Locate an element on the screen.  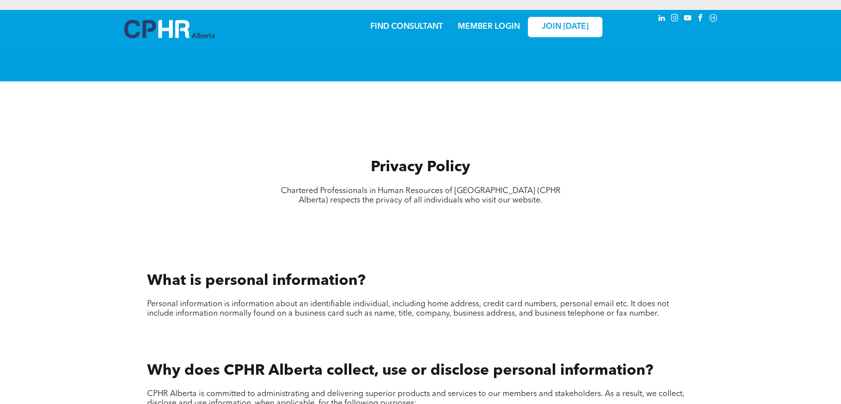
a: FIND CONSULTANT is located at coordinates (406, 27).